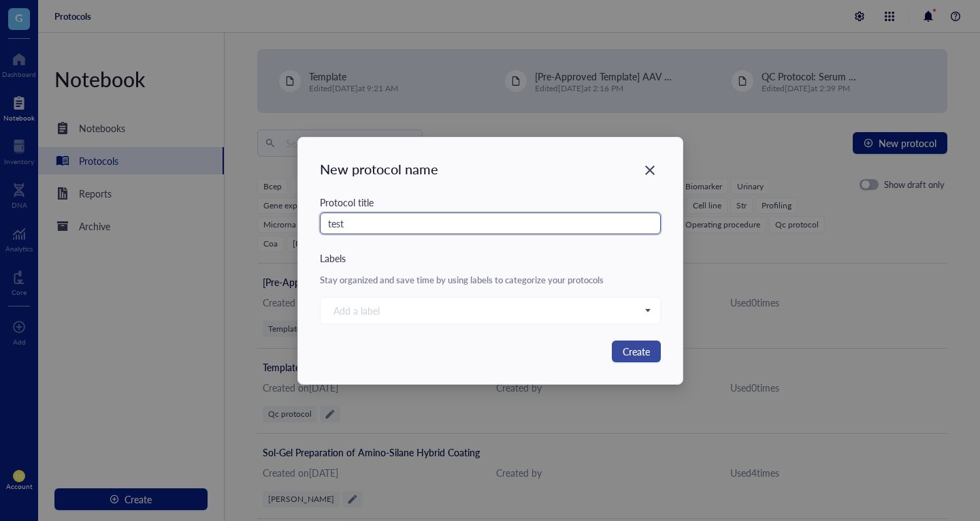 The height and width of the screenshot is (521, 980). I want to click on span: Create, so click(637, 351).